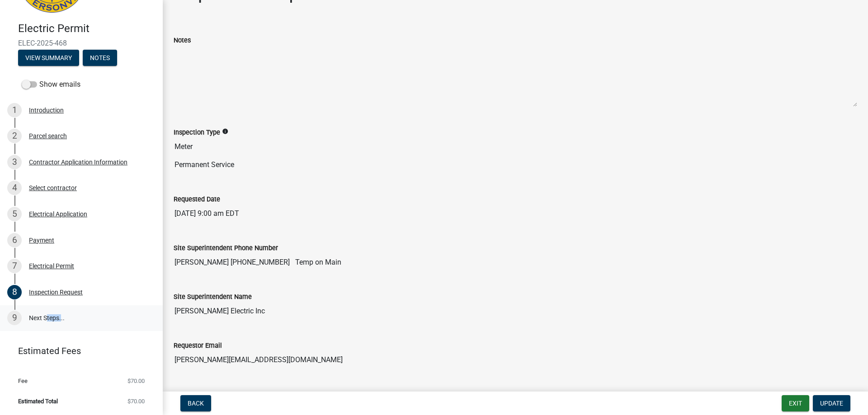 The height and width of the screenshot is (415, 868). What do you see at coordinates (15, 318) in the screenshot?
I see `div: 9` at bounding box center [15, 318].